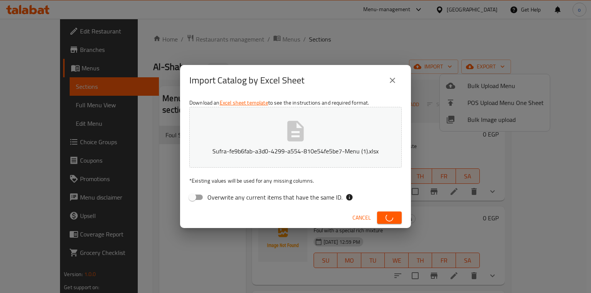 The width and height of the screenshot is (591, 293). Describe the element at coordinates (275, 197) in the screenshot. I see `span: Overwrite any current items that have the same ID.` at that location.